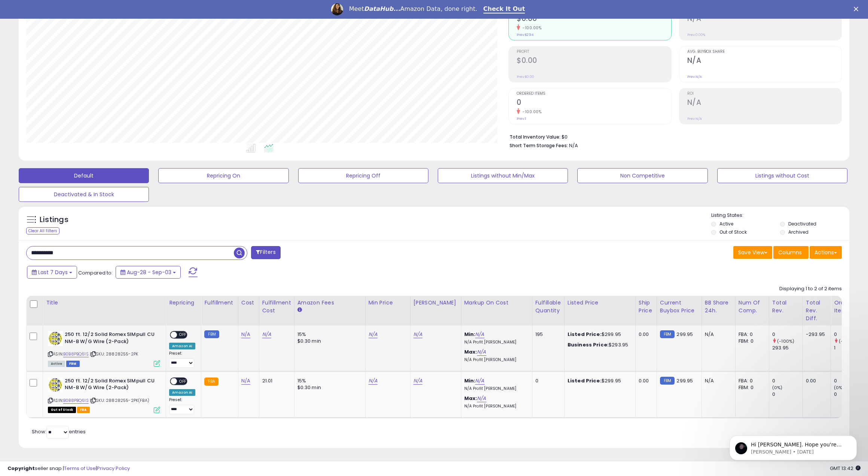 The image size is (868, 476). Describe the element at coordinates (337, 9) in the screenshot. I see `img: Profile image for Georgie` at that location.